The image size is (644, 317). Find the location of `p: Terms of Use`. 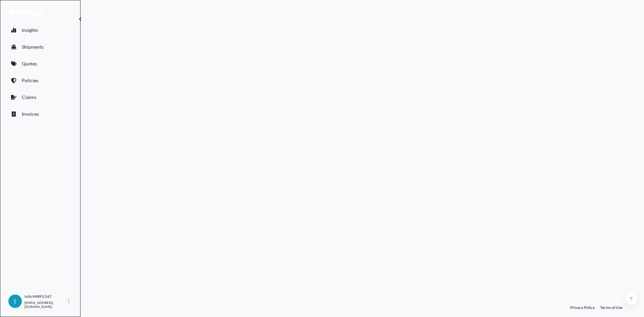

p: Terms of Use is located at coordinates (611, 308).